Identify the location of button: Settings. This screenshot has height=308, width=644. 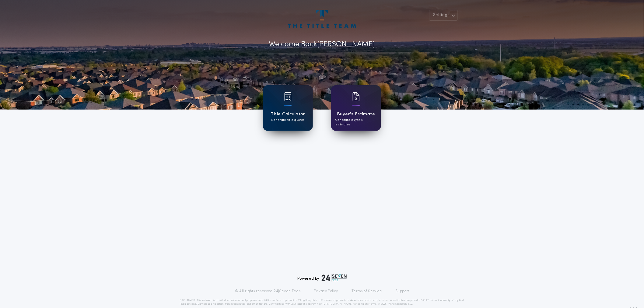
(443, 15).